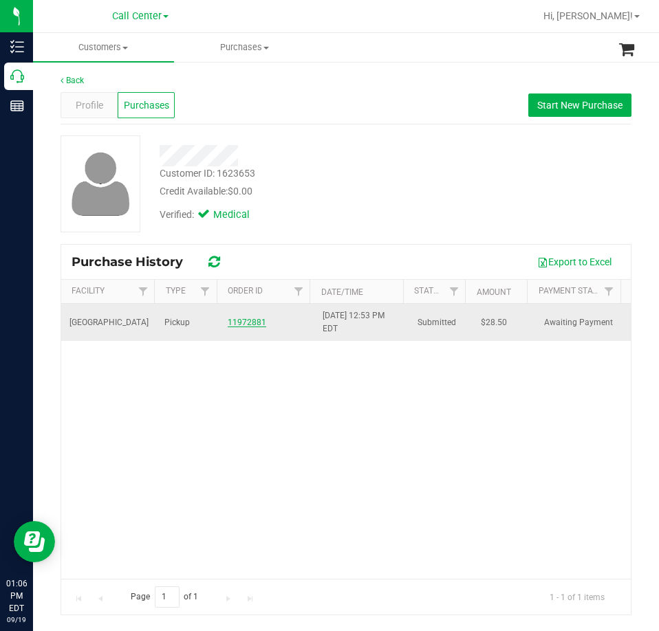  What do you see at coordinates (167, 597) in the screenshot?
I see `input: 1` at bounding box center [167, 597].